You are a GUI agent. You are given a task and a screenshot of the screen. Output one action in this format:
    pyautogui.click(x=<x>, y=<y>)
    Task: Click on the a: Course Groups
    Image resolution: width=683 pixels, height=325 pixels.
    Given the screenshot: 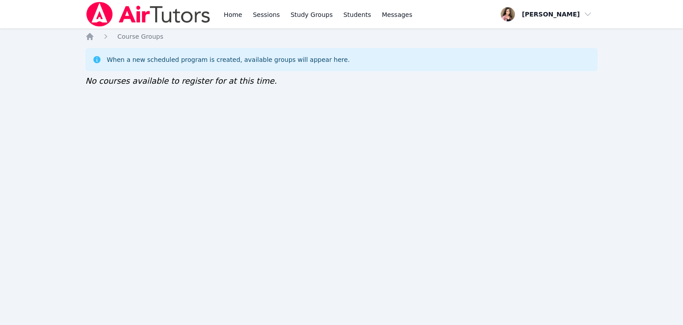 What is the action you would take?
    pyautogui.click(x=140, y=36)
    